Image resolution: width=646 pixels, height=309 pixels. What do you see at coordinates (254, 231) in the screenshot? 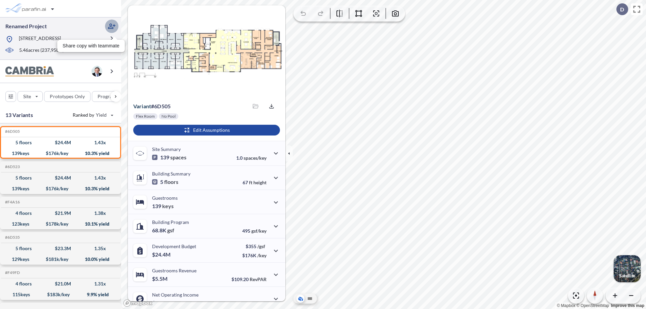
I see `p: 495` at bounding box center [254, 231].